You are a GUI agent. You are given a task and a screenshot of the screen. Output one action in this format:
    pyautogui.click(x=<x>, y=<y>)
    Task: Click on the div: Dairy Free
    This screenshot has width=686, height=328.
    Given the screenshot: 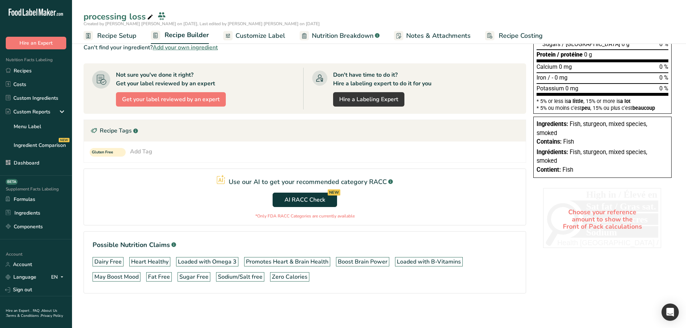 What is the action you would take?
    pyautogui.click(x=108, y=262)
    